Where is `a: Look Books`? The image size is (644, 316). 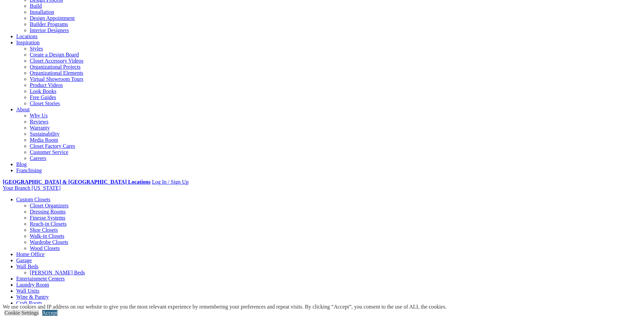 a: Look Books is located at coordinates (43, 91).